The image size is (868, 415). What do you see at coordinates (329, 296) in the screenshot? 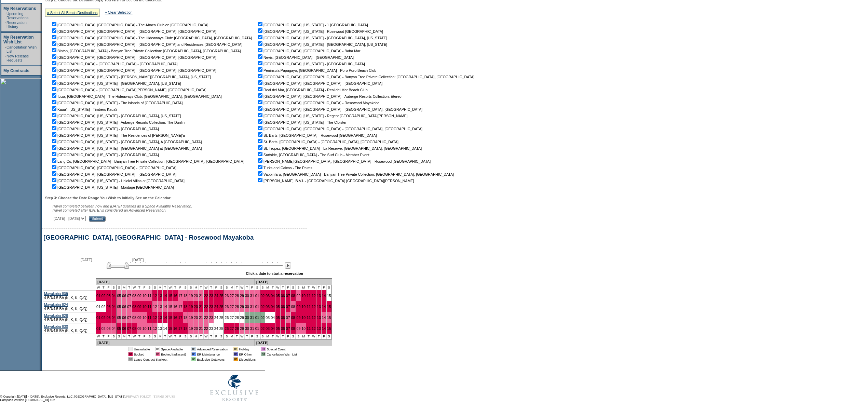
I see `a: 15` at bounding box center [329, 296].